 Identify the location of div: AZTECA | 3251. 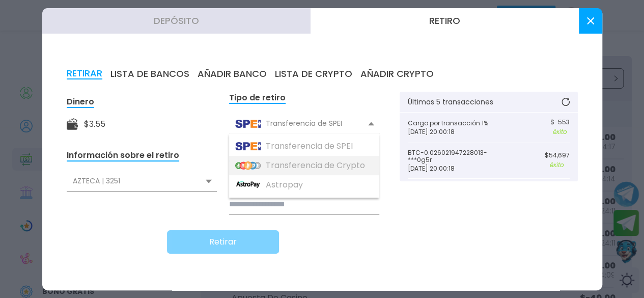
(141, 181).